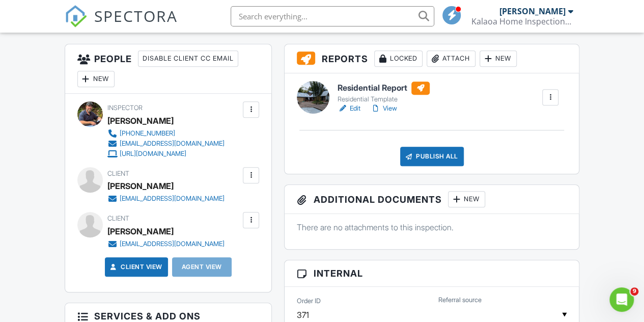  Describe the element at coordinates (136, 16) in the screenshot. I see `span: SPECTORA` at that location.